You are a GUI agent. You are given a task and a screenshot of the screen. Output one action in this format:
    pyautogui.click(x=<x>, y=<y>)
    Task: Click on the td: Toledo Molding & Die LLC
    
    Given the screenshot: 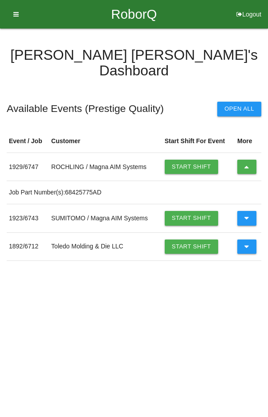 What is the action you would take?
    pyautogui.click(x=106, y=246)
    